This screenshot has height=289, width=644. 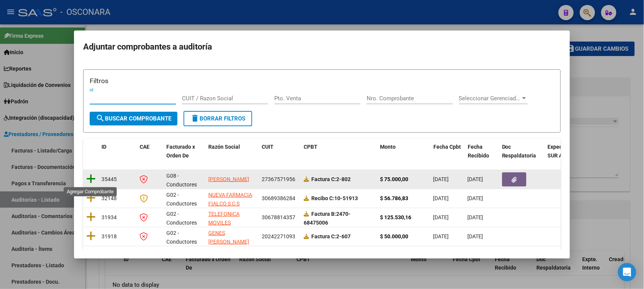 I want to click on span: 35445, so click(x=109, y=179).